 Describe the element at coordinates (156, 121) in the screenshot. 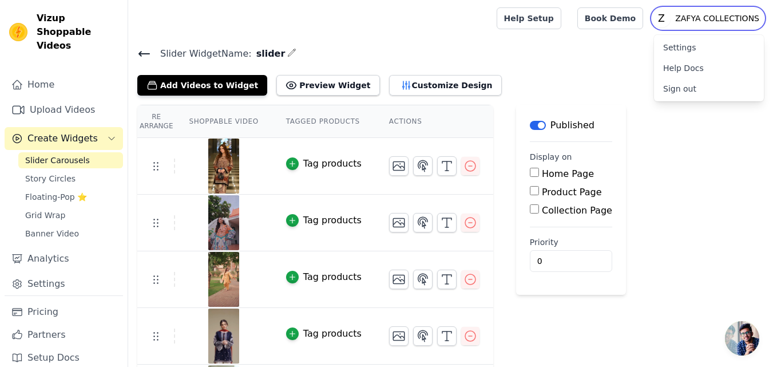

I see `th: Re Arrange` at that location.